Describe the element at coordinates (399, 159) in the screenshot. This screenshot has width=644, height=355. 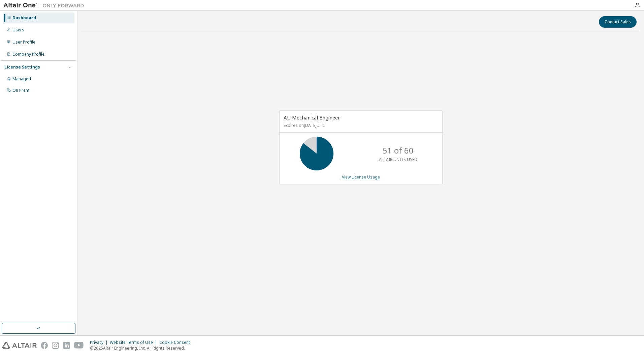
I see `p: ALTAIR UNITS USED` at that location.